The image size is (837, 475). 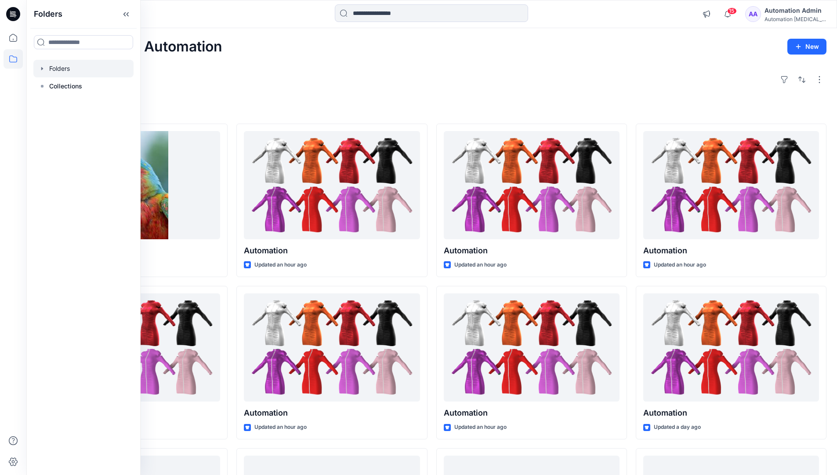 I want to click on div: AA, so click(x=753, y=14).